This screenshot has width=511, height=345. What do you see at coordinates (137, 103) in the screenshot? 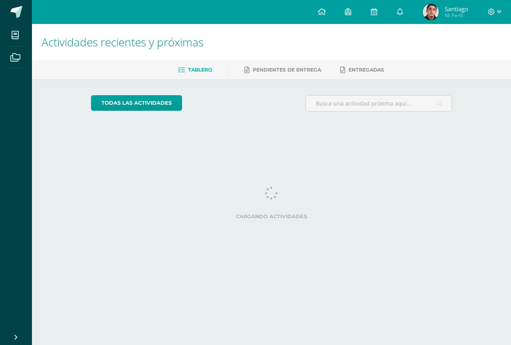
I see `a: todas las Actividades` at bounding box center [137, 103].